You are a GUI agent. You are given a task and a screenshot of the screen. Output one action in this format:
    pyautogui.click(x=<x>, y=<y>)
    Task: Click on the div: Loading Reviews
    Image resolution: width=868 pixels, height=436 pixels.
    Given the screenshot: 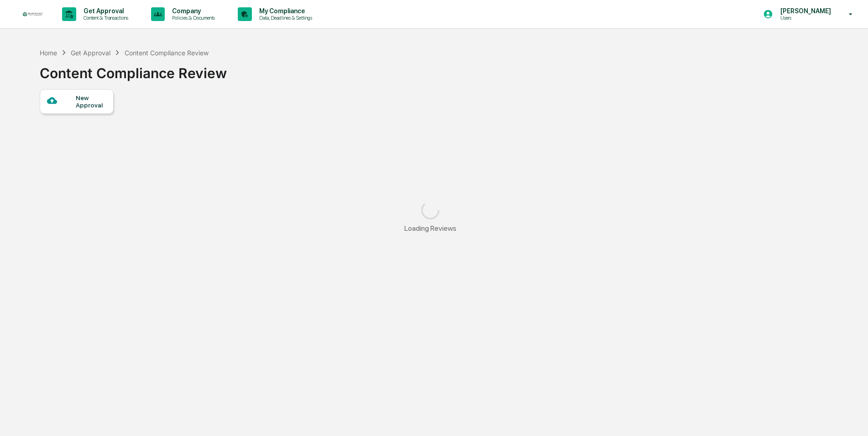 What is the action you would take?
    pyautogui.click(x=431, y=228)
    